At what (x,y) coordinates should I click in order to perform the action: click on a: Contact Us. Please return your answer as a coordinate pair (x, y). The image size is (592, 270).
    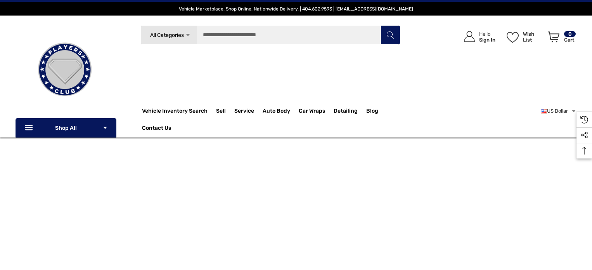
    Looking at the image, I should click on (156, 129).